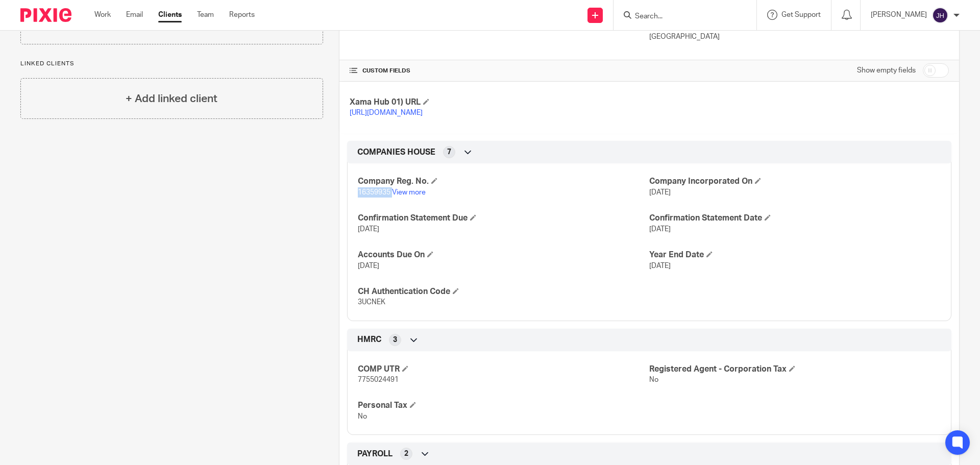  I want to click on a: Reports, so click(242, 15).